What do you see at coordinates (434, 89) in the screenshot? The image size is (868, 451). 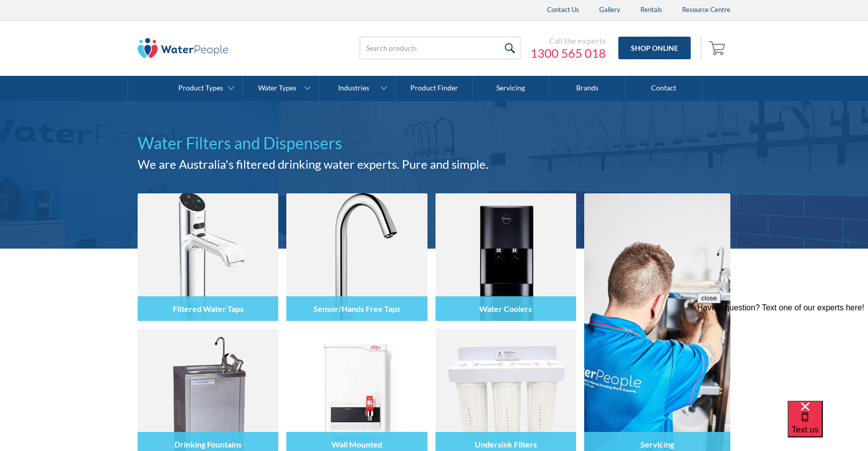 I see `a: Product Finder` at bounding box center [434, 89].